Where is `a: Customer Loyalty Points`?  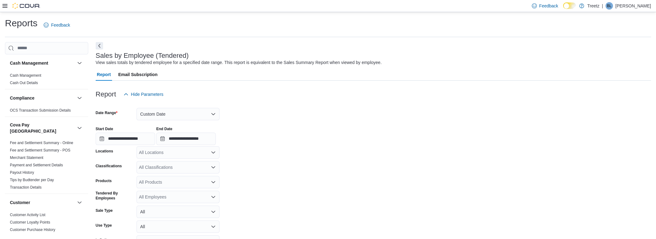
a: Customer Loyalty Points is located at coordinates (30, 223).